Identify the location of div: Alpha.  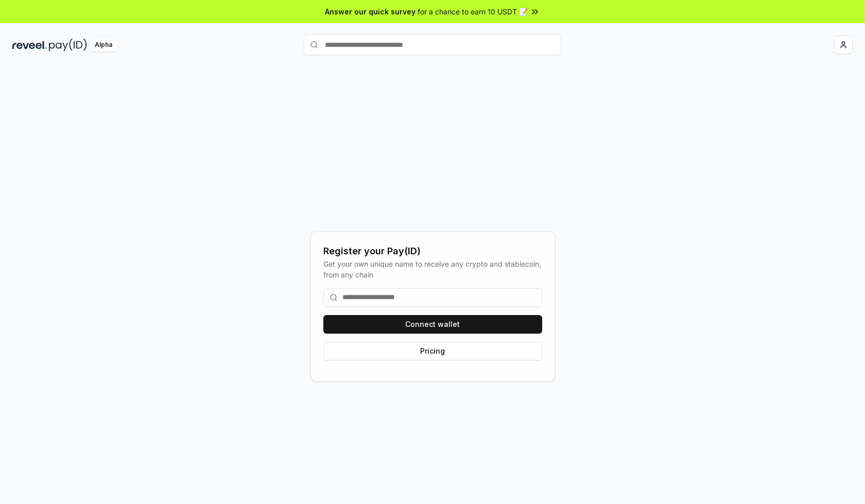
(104, 45).